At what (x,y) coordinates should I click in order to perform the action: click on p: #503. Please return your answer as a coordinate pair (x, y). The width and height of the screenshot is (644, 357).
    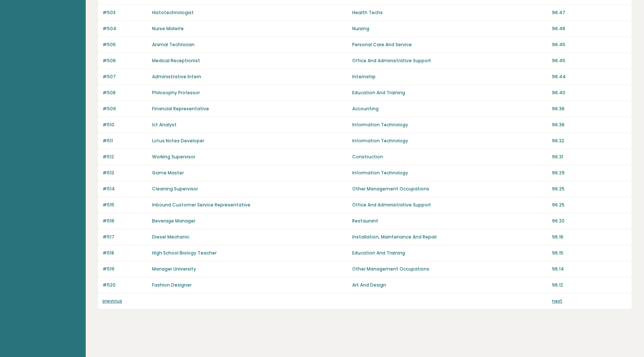
    Looking at the image, I should click on (125, 12).